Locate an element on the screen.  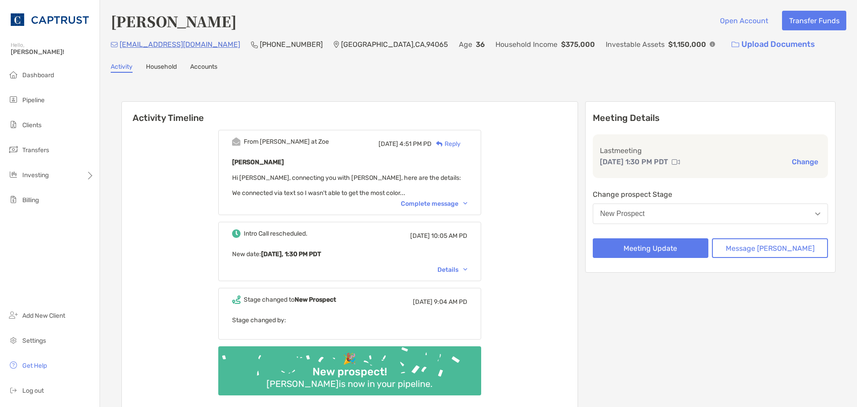
span: Billing is located at coordinates (30, 200).